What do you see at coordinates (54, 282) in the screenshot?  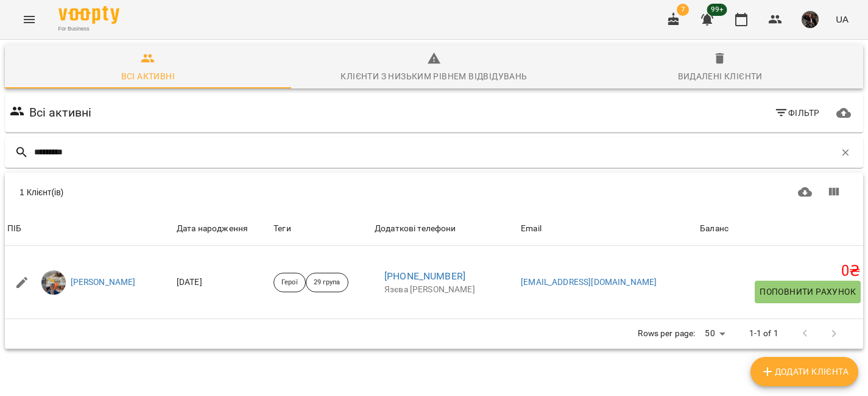 I see `img: 1c3ca0d60831c76fbe36f9ba0c66c794.jpeg` at bounding box center [54, 282].